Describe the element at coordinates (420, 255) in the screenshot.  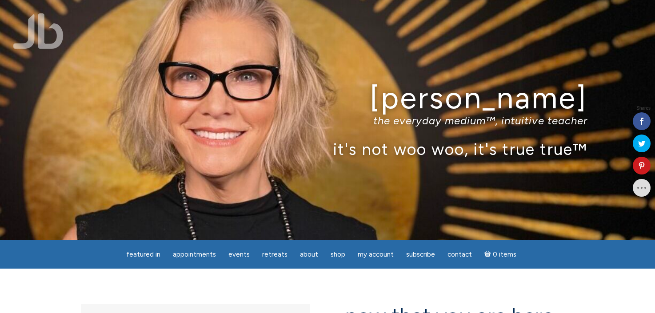
I see `a: Subscribe` at that location.